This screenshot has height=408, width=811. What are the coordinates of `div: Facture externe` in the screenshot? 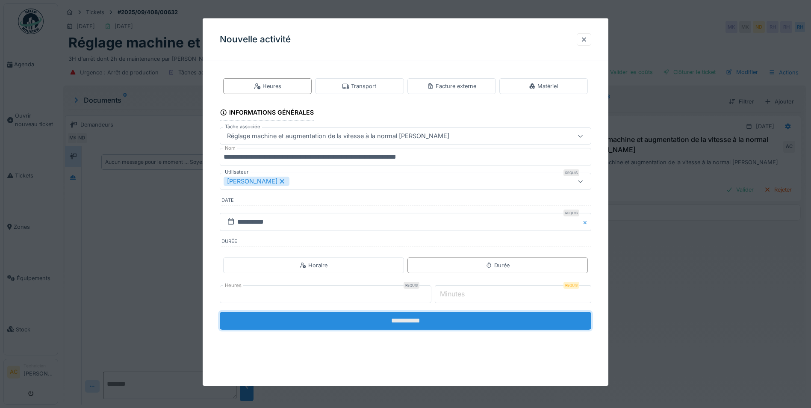 It's located at (451, 86).